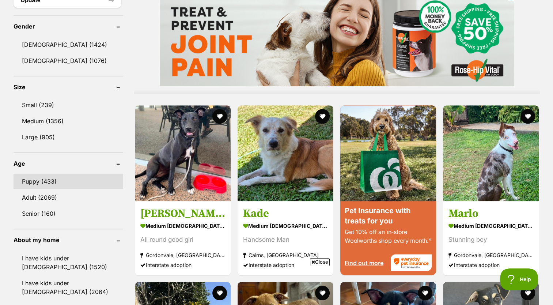 The height and width of the screenshot is (305, 553). I want to click on a: Senior (160), so click(68, 214).